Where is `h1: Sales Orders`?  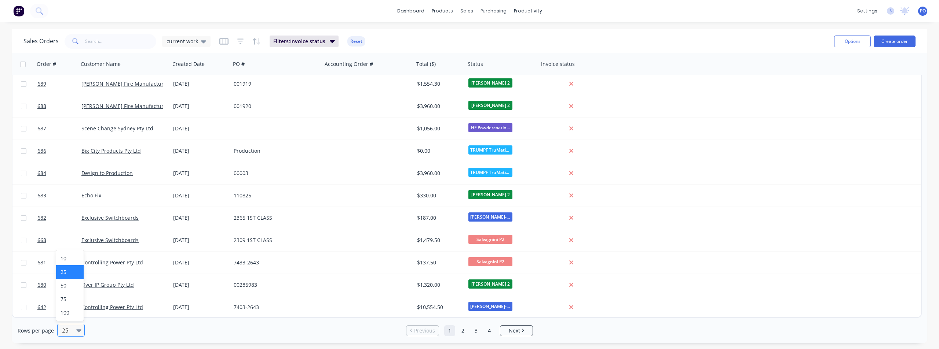
h1: Sales Orders is located at coordinates (41, 41).